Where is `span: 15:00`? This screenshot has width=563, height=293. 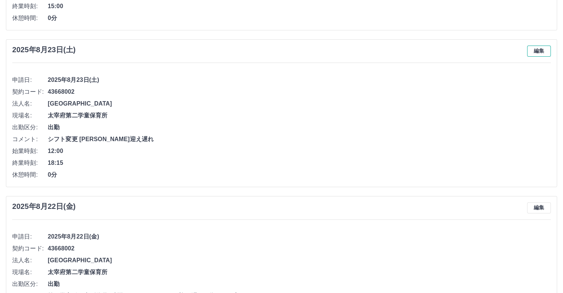
span: 15:00 is located at coordinates (299, 6).